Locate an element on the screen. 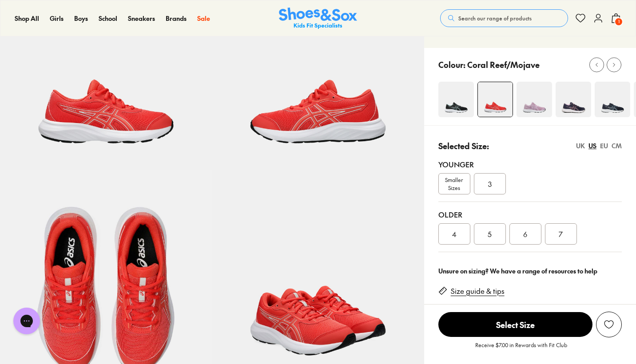  div: Younger is located at coordinates (529, 164).